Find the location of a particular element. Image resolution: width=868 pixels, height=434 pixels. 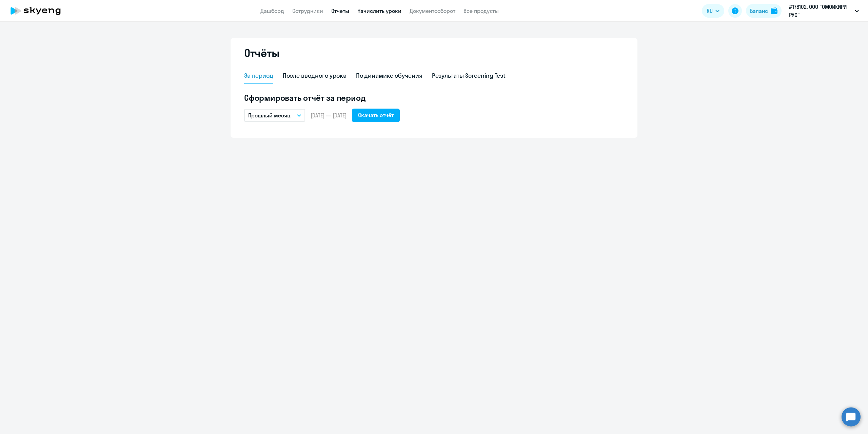

div: По динамике обучения is located at coordinates (389, 76).